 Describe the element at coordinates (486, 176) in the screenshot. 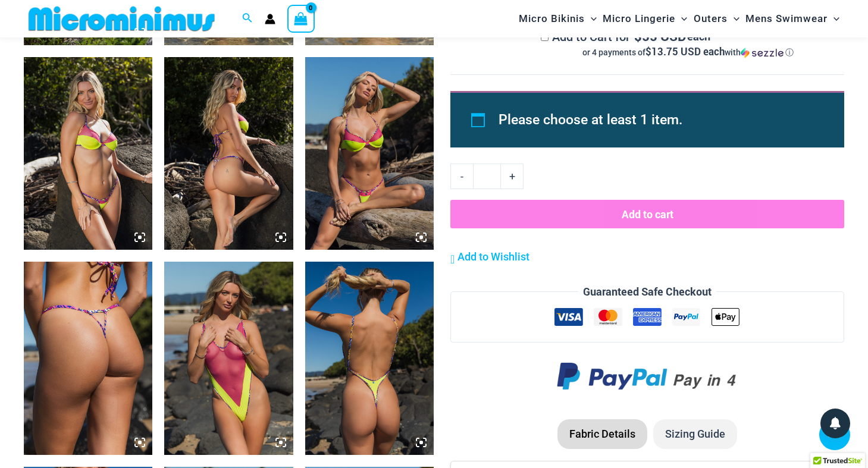

I see `input: Product quantity` at that location.